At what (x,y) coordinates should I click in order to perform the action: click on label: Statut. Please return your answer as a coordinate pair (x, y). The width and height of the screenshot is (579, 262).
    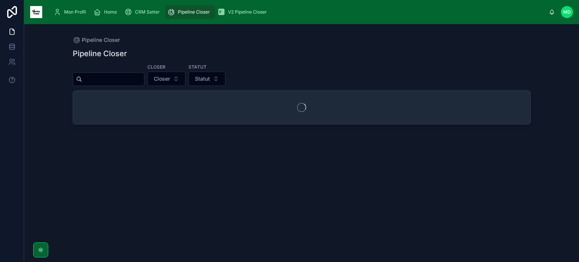
    Looking at the image, I should click on (197, 67).